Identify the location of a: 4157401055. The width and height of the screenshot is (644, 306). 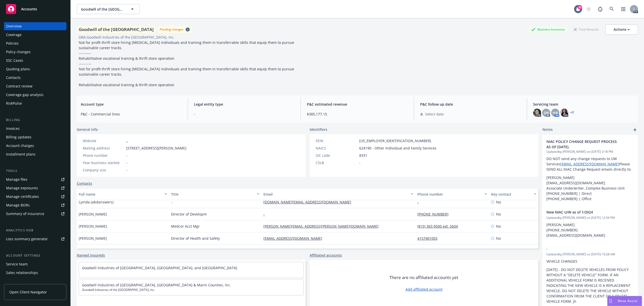
(429, 238).